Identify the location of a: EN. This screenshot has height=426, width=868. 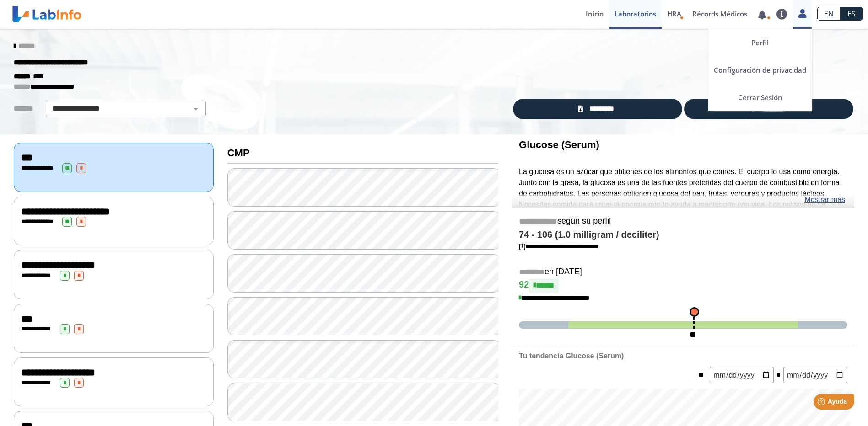
(829, 14).